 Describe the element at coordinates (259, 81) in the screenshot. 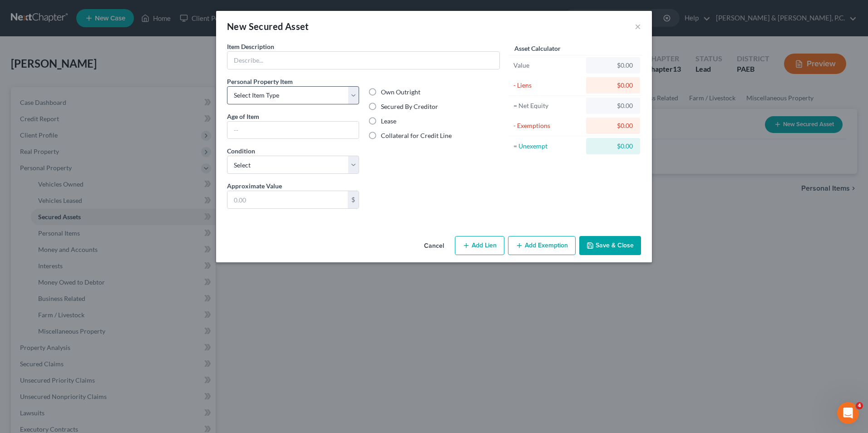

I see `label: Personal Property Item` at that location.